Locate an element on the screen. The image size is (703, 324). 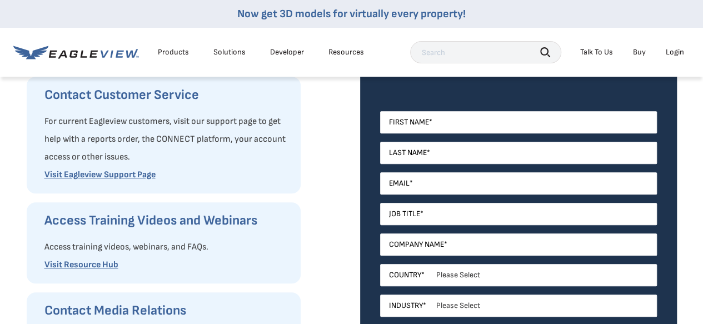
h3: Contact Media Relations is located at coordinates (167, 311).